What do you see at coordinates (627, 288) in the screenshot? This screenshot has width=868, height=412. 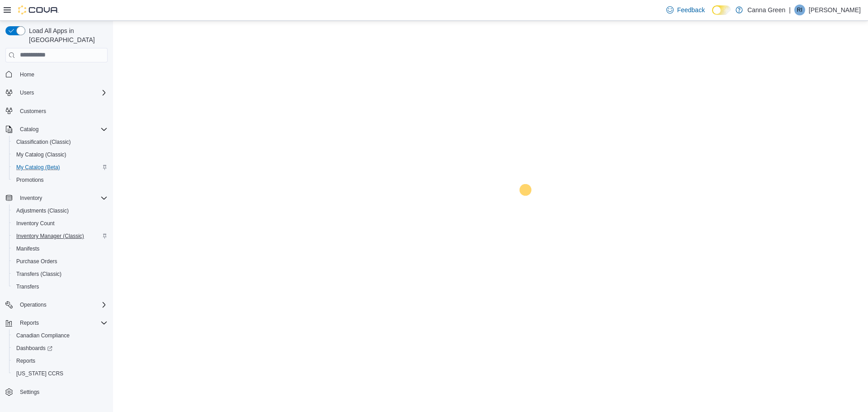 I see `button: Qty Received` at bounding box center [627, 288].